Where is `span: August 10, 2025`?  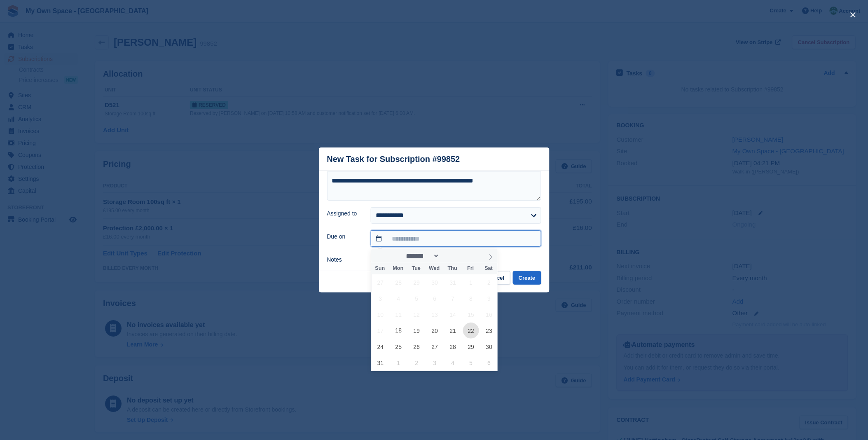 span: August 10, 2025 is located at coordinates (380, 314).